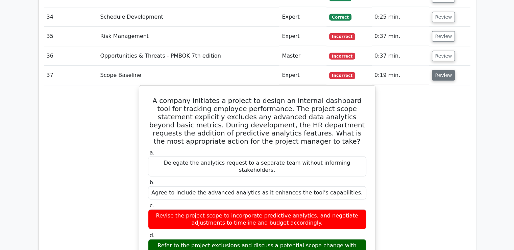 This screenshot has height=250, width=514. What do you see at coordinates (71, 36) in the screenshot?
I see `td: 35` at bounding box center [71, 36].